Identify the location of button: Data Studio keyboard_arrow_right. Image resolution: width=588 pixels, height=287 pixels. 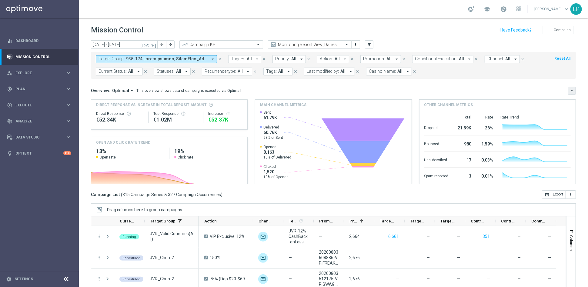
(39, 137).